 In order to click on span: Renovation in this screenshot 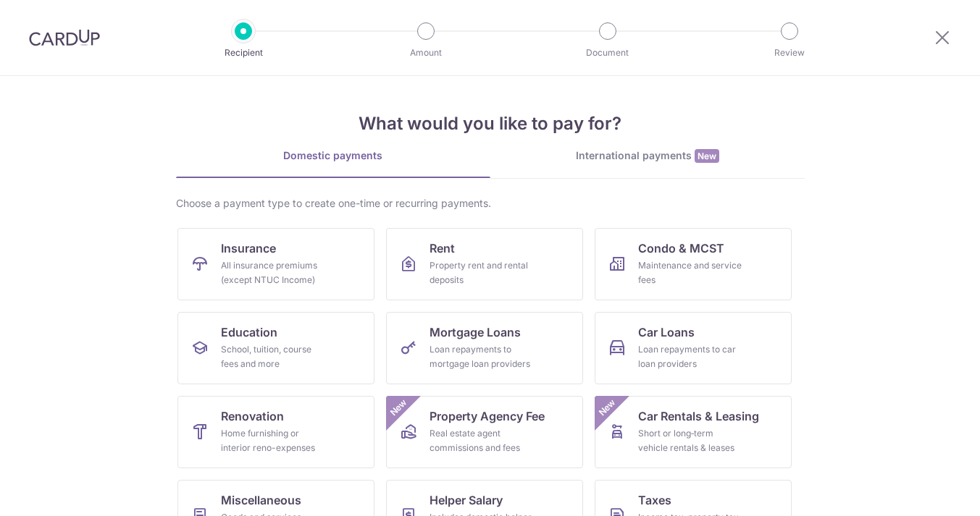, I will do `click(252, 416)`.